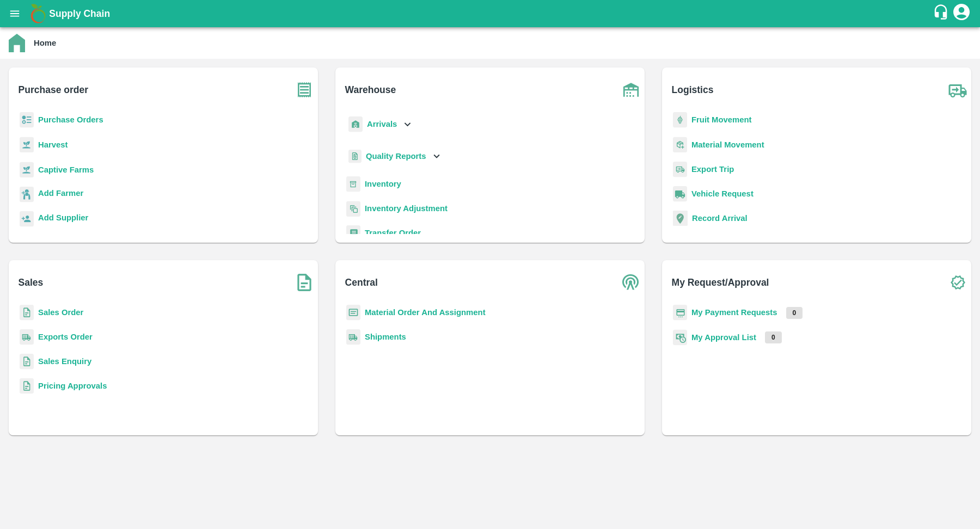 This screenshot has width=980, height=529. What do you see at coordinates (27, 219) in the screenshot?
I see `img: supplier` at bounding box center [27, 219].